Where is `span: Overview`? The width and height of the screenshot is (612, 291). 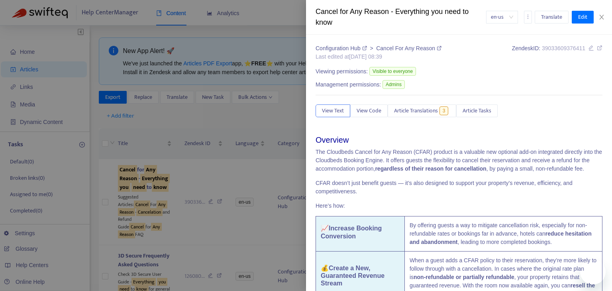
span: Overview is located at coordinates (332, 140).